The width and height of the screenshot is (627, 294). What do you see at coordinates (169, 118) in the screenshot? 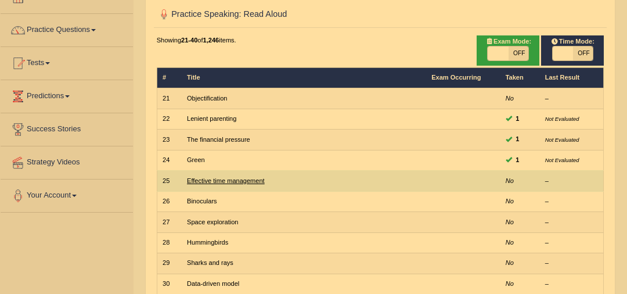
I see `td: 22` at bounding box center [169, 118].